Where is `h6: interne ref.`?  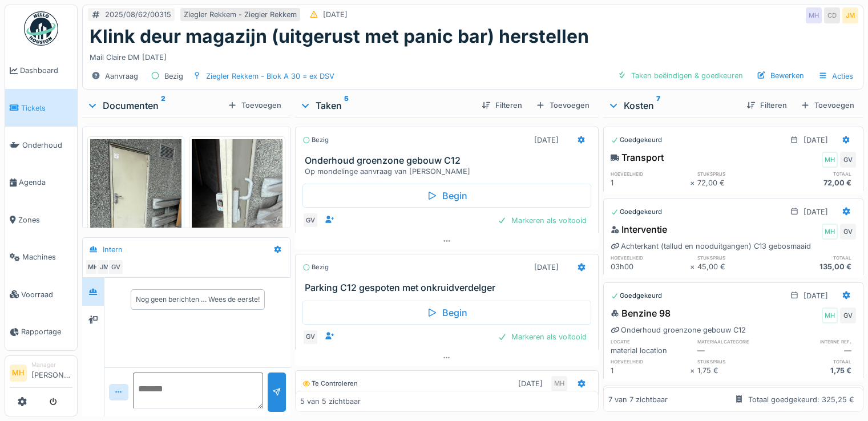 h6: interne ref. is located at coordinates (816, 341).